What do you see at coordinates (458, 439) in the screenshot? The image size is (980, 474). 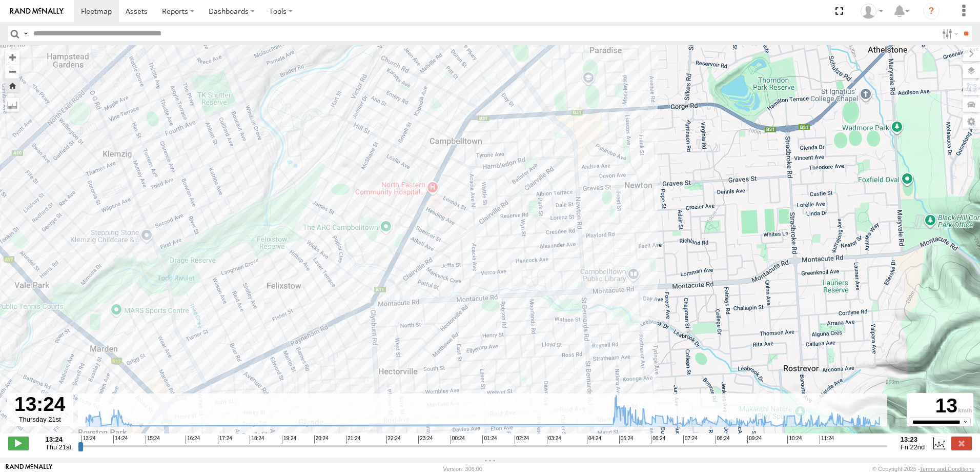 I see `span: 00:24` at bounding box center [458, 439].